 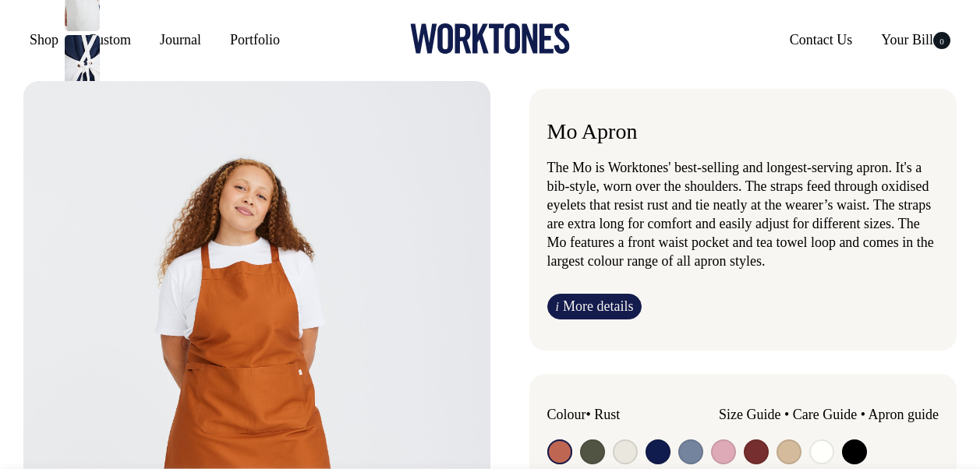 I want to click on span: 0, so click(x=941, y=40).